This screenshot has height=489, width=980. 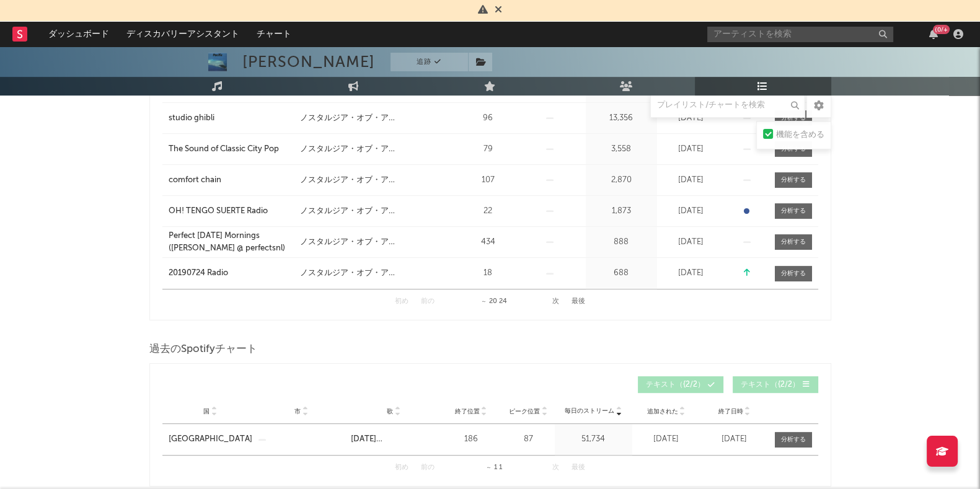 What do you see at coordinates (79, 34) in the screenshot?
I see `a: ダッシュボード` at bounding box center [79, 34].